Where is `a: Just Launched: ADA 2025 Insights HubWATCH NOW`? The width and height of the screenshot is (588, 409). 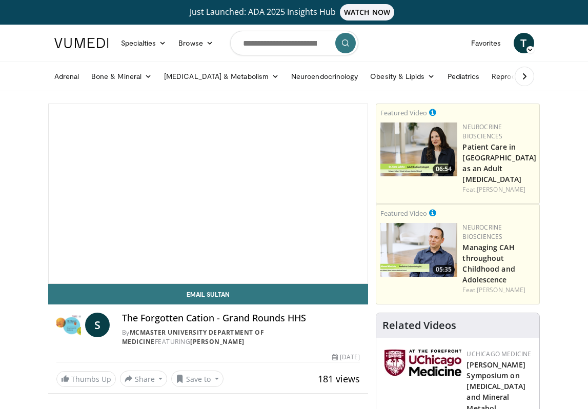 a: Just Launched: ADA 2025 Insights HubWATCH NOW is located at coordinates (294, 12).